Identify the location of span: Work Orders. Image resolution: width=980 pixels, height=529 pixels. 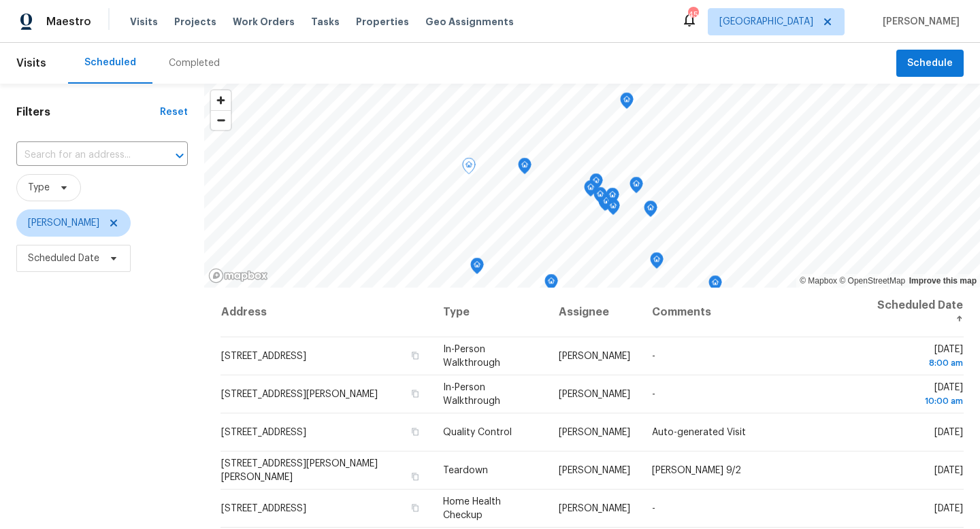
(263, 22).